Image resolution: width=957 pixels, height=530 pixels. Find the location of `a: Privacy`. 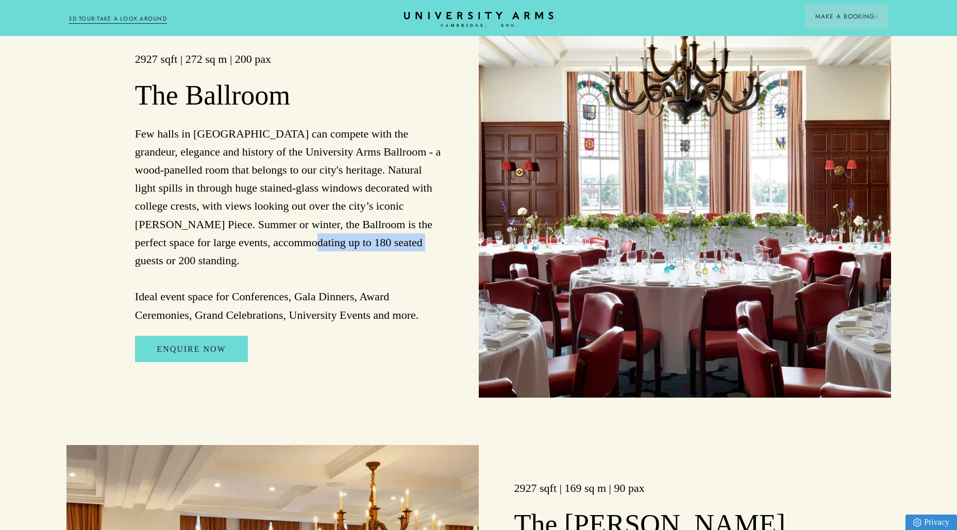

a: Privacy is located at coordinates (931, 522).